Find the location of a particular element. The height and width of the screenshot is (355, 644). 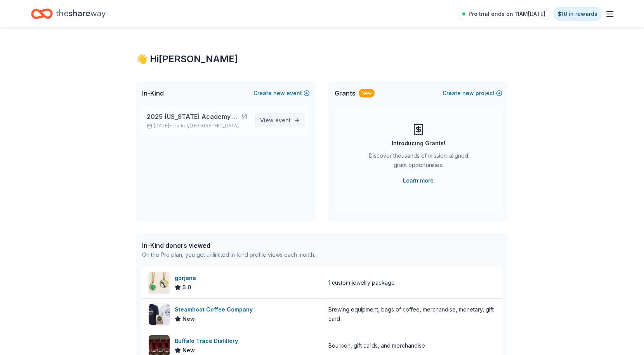

div: Buffalo Trace Distillery is located at coordinates (208, 341).